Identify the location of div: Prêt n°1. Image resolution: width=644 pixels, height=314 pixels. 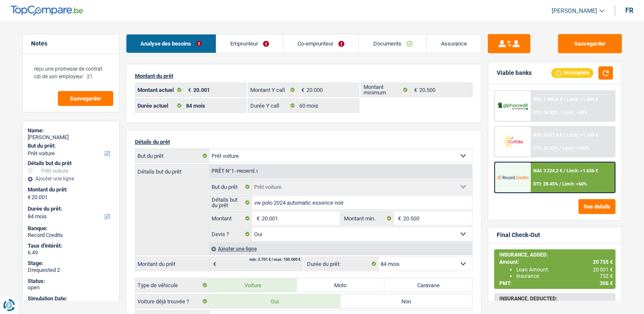
(235, 171).